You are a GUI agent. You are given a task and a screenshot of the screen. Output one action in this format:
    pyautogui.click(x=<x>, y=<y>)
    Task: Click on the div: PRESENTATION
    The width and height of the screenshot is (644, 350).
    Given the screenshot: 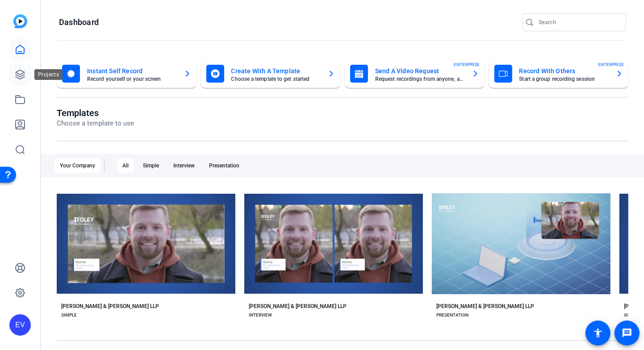 What is the action you would take?
    pyautogui.click(x=453, y=315)
    